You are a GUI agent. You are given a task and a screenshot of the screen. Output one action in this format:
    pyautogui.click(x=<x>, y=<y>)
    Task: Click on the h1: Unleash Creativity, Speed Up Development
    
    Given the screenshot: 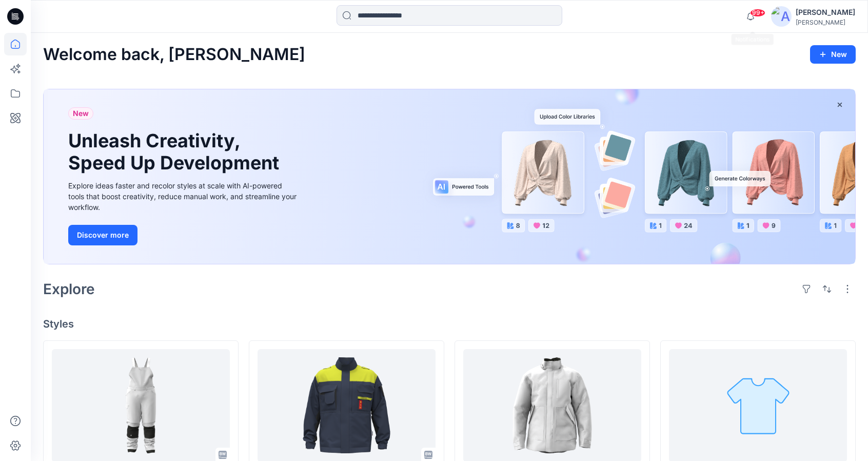 What is the action you would take?
    pyautogui.click(x=176, y=152)
    